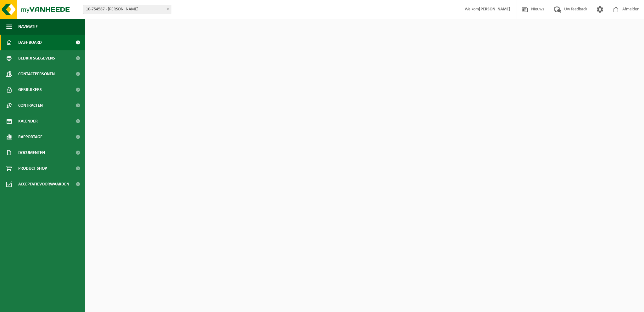 Image resolution: width=644 pixels, height=312 pixels. What do you see at coordinates (44, 184) in the screenshot?
I see `span: Acceptatievoorwaarden` at bounding box center [44, 184].